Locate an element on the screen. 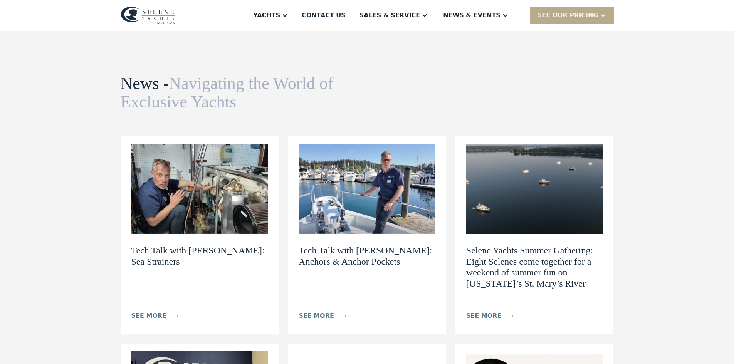 This screenshot has height=364, width=734. div: Sales & Service is located at coordinates (390, 15).